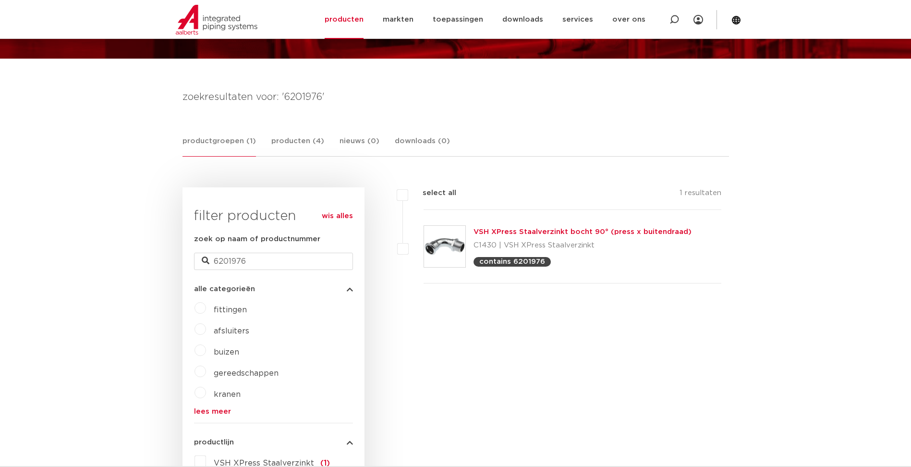 The width and height of the screenshot is (911, 467). Describe the element at coordinates (512, 261) in the screenshot. I see `p: contains 6201976` at that location.